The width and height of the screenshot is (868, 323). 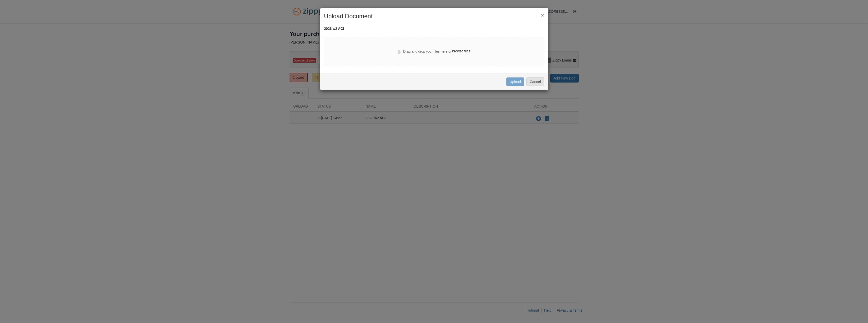 What do you see at coordinates (434, 29) in the screenshot?
I see `div: 2023 w2 ACI` at bounding box center [434, 29].